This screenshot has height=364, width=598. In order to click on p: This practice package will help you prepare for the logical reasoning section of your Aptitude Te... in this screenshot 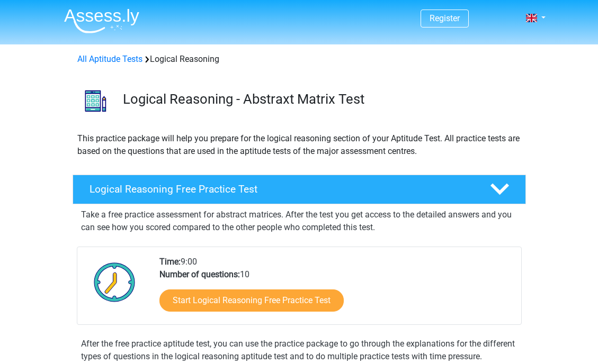, I will do `click(299, 145)`.